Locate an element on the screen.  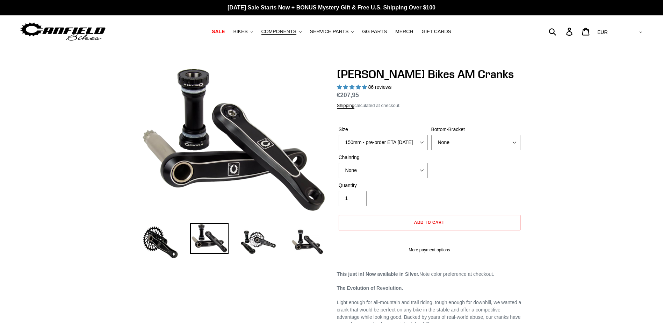
p: Note color preference at checkout. is located at coordinates (430, 274).